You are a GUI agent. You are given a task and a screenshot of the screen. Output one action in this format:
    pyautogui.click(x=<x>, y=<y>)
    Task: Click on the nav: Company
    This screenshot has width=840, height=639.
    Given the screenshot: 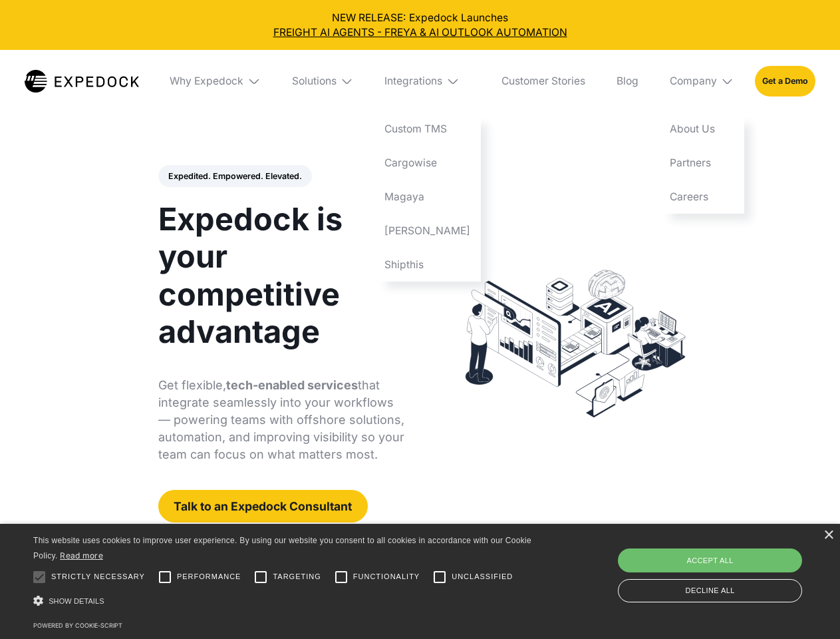 What is the action you would take?
    pyautogui.click(x=702, y=163)
    